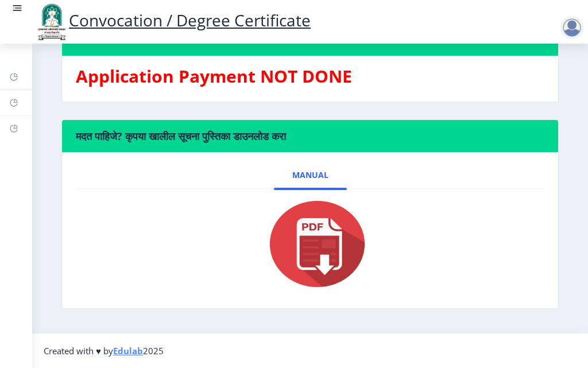 The width and height of the screenshot is (588, 368). What do you see at coordinates (310, 175) in the screenshot?
I see `a: Manual` at bounding box center [310, 175].